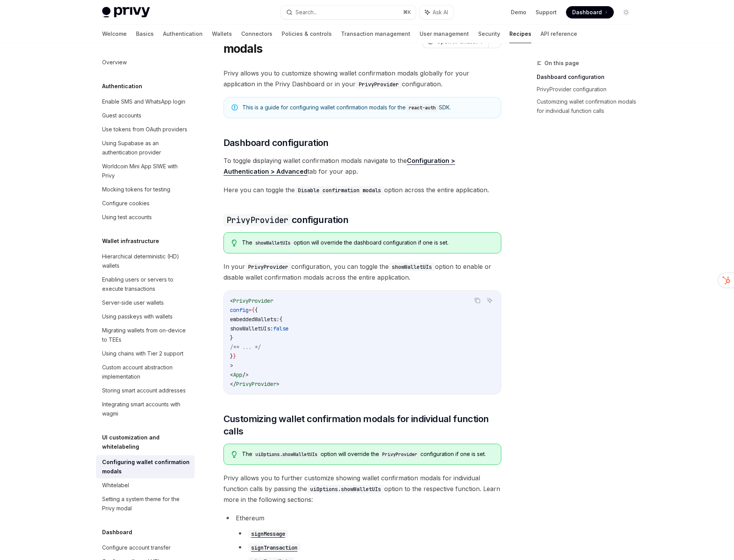 Image resolution: width=734 pixels, height=560 pixels. Describe the element at coordinates (590, 12) in the screenshot. I see `a: Dashboard` at that location.